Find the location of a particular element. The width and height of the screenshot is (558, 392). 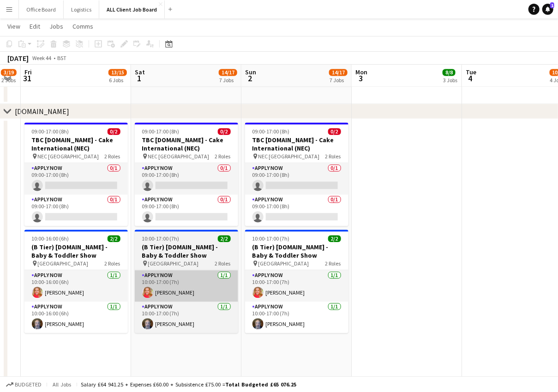

span: 2 is located at coordinates (250, 78).